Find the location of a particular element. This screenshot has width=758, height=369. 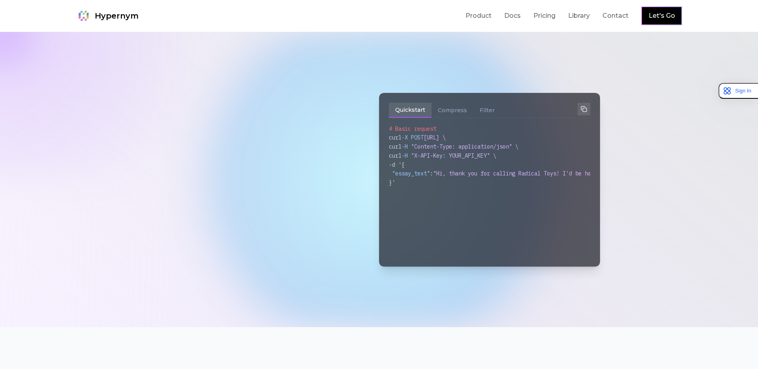

span: # Basic request is located at coordinates (413, 129).